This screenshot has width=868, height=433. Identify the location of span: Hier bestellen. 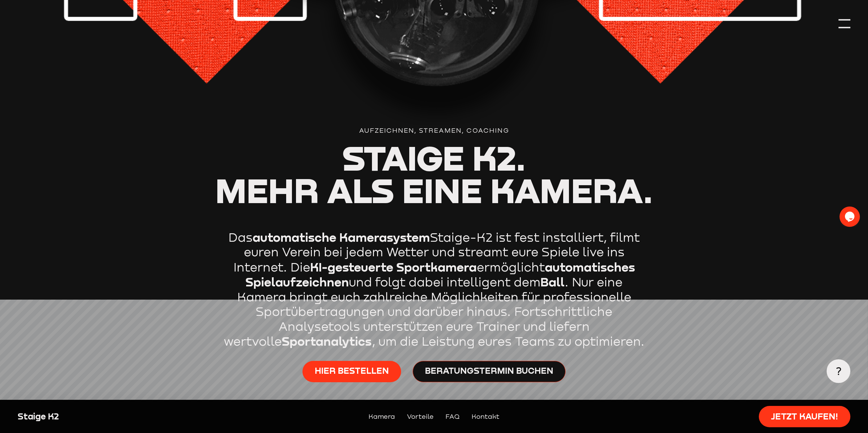
(352, 371).